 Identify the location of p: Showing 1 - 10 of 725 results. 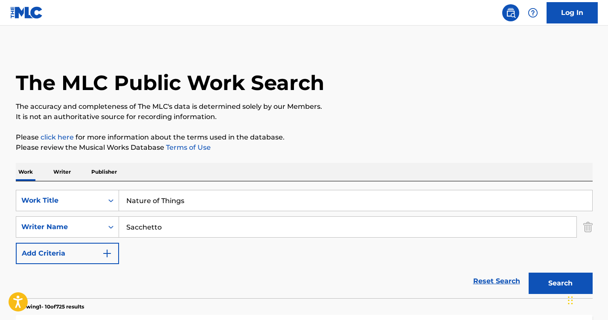
(50, 307).